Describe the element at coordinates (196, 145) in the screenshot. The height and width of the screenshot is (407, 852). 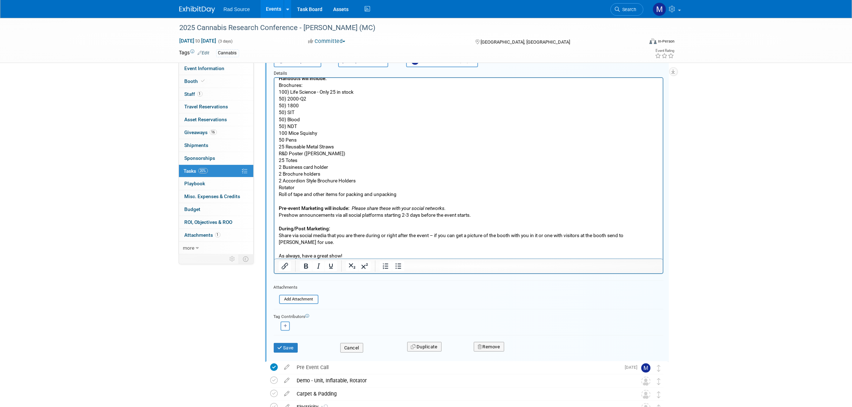
I see `span: Shipments` at that location.